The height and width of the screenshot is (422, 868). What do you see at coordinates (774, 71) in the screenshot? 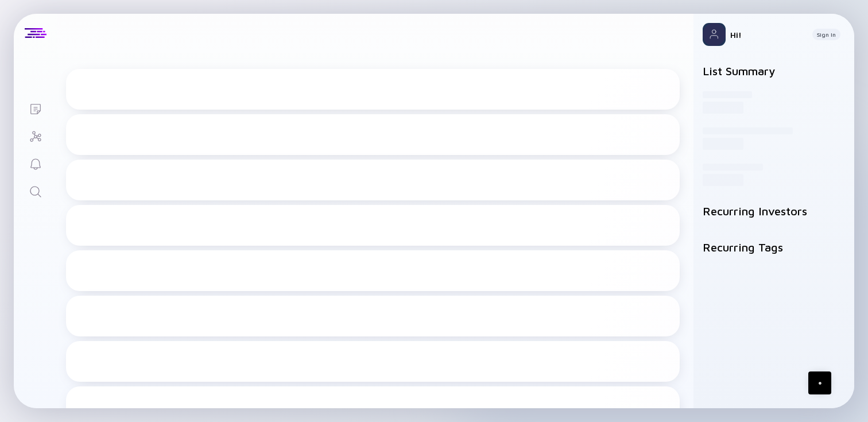
I see `h2: List Summary` at bounding box center [774, 71].